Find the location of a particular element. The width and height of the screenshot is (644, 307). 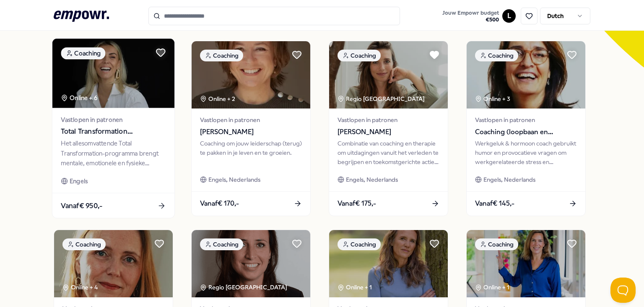

button: Jouw Empowr budget€500 is located at coordinates (471, 16).